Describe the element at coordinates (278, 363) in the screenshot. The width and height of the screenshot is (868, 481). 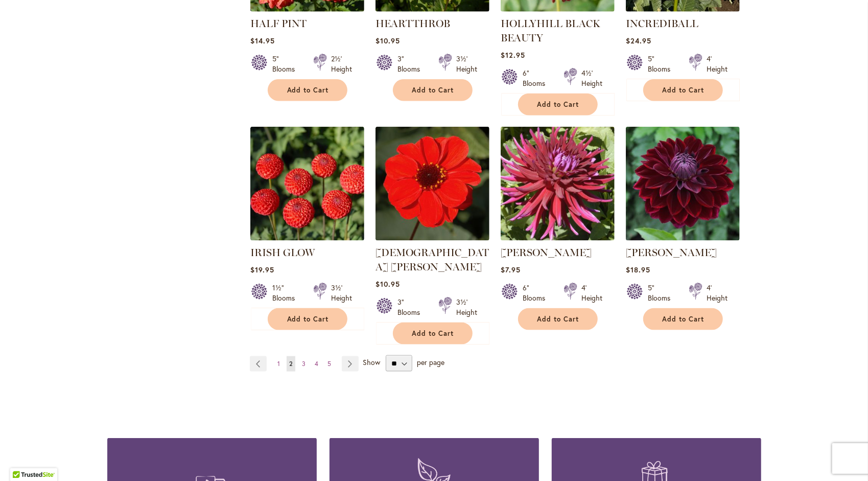
I see `span: 1` at that location.